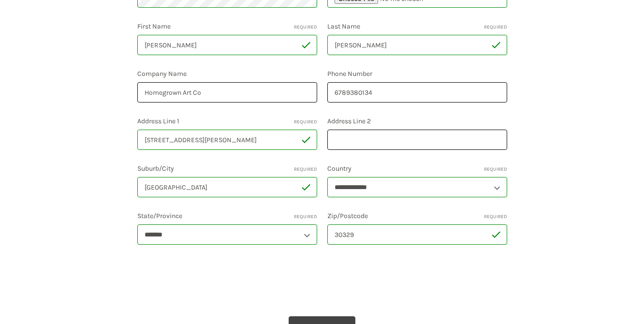 Image resolution: width=644 pixels, height=324 pixels. I want to click on label: First Name, so click(227, 26).